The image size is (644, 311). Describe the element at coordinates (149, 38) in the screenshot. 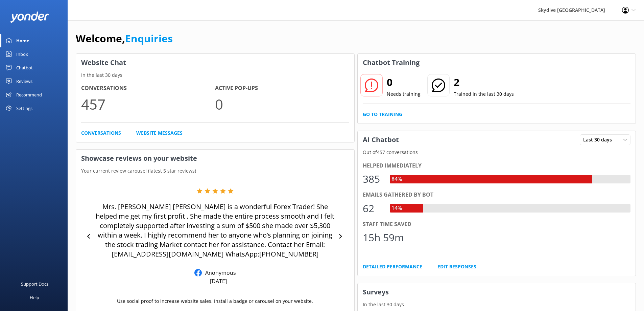

I see `a: Enquiries` at that location.